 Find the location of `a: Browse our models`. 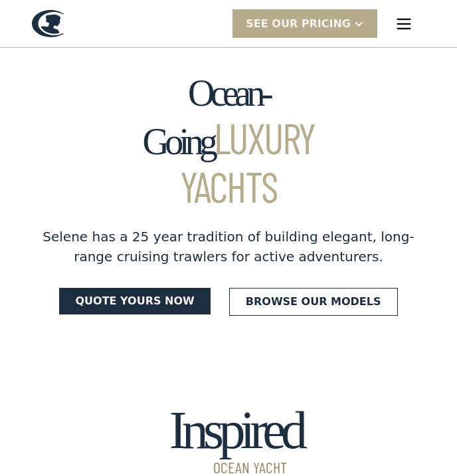

a: Browse our models is located at coordinates (314, 301).